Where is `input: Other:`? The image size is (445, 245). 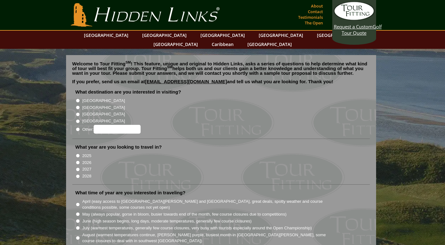 input: Other: is located at coordinates (117, 129).